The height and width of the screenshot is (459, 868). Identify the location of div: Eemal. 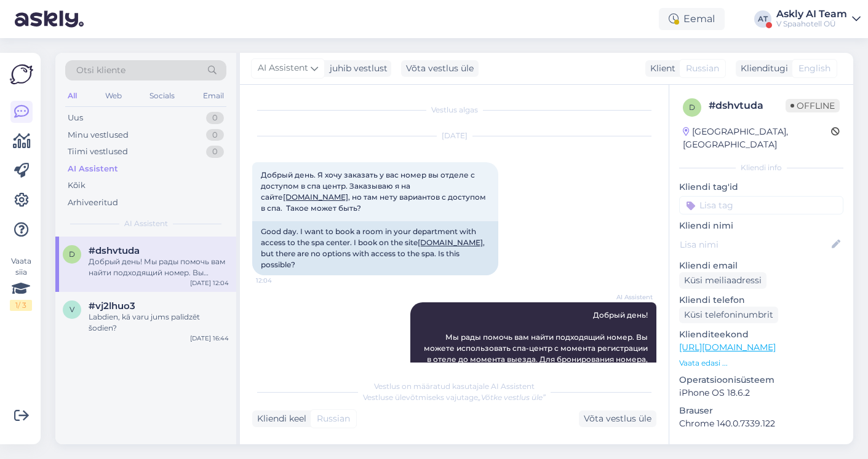
(691, 19).